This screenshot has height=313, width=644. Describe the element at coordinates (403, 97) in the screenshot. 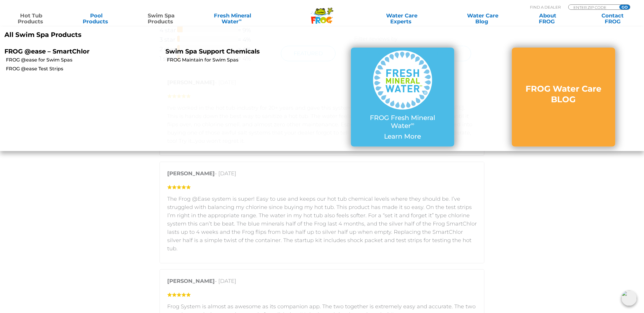

I see `a: FROG Fresh Mineral Water∞ Learn More` at that location.